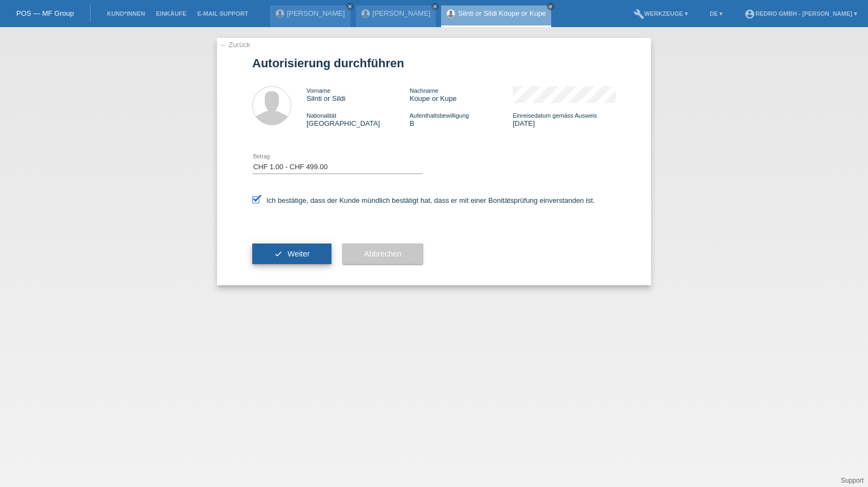 This screenshot has width=868, height=487. What do you see at coordinates (278, 254) in the screenshot?
I see `i: check` at bounding box center [278, 254].